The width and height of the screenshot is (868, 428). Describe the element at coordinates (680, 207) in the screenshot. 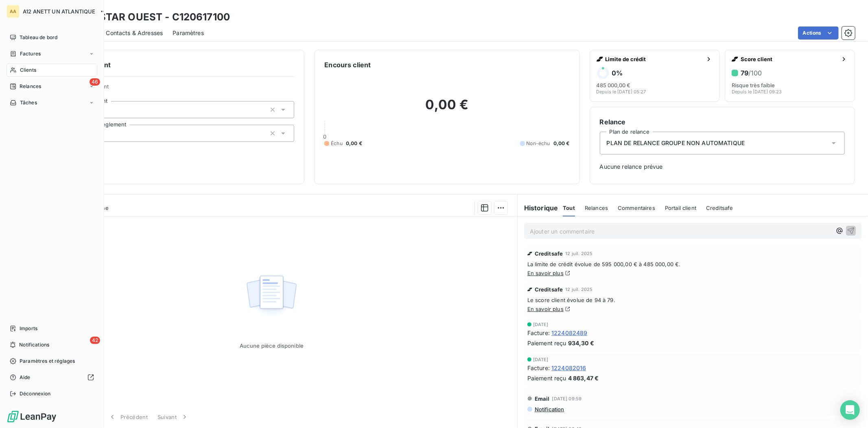

I see `span: Portail client` at that location.